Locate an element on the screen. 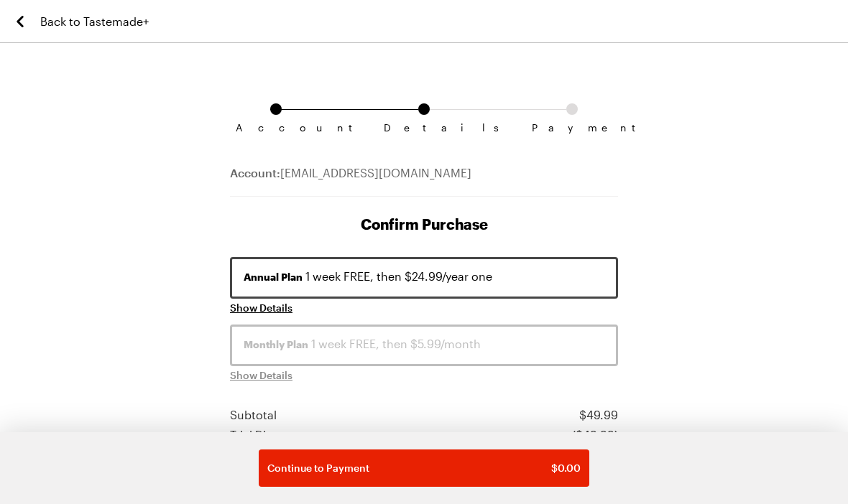 This screenshot has height=504, width=848. span: Details is located at coordinates (424, 128).